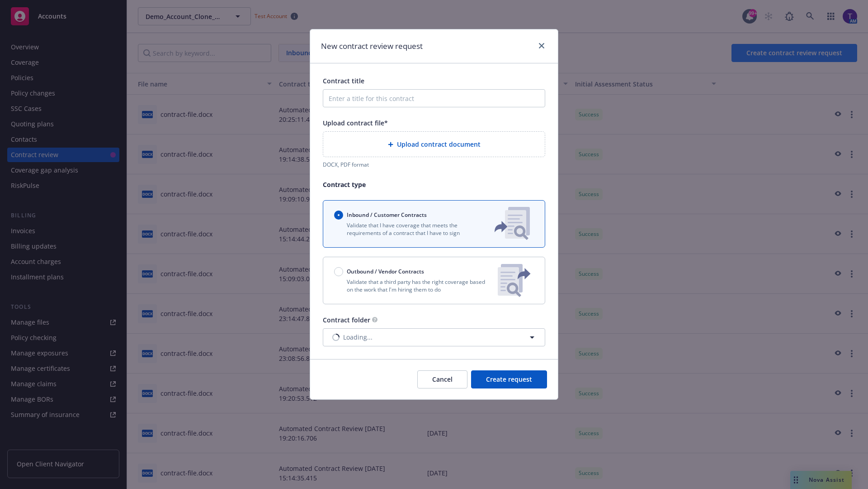 Image resolution: width=868 pixels, height=489 pixels. I want to click on a: close, so click(542, 46).